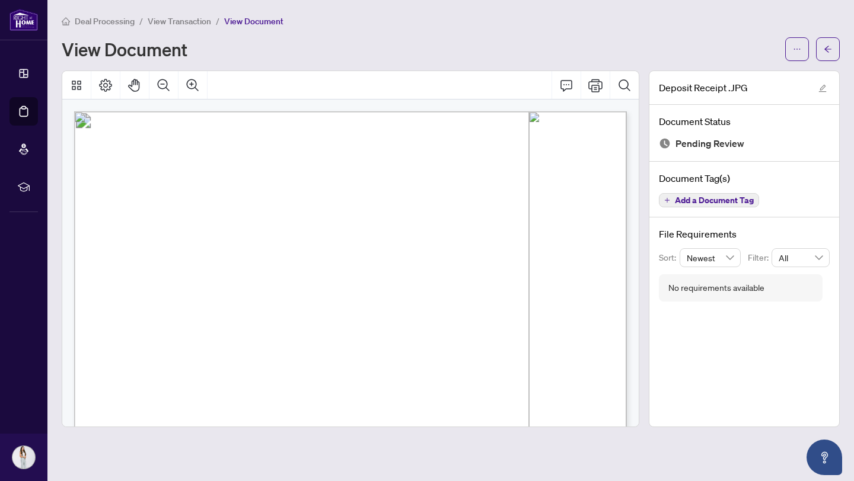  I want to click on button: Add a Document Tag, so click(708, 200).